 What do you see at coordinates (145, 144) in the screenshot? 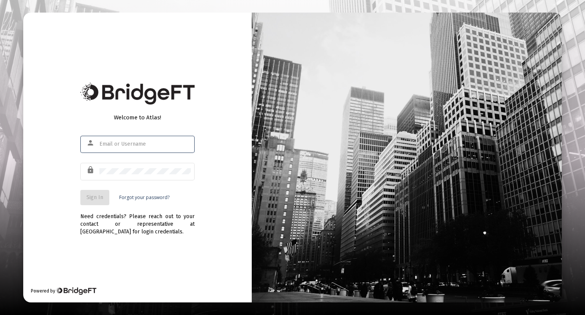
I see `input: Email or Username` at bounding box center [145, 144].